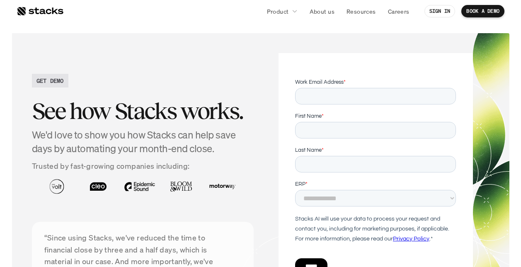 The image size is (521, 267). I want to click on p: Careers, so click(399, 11).